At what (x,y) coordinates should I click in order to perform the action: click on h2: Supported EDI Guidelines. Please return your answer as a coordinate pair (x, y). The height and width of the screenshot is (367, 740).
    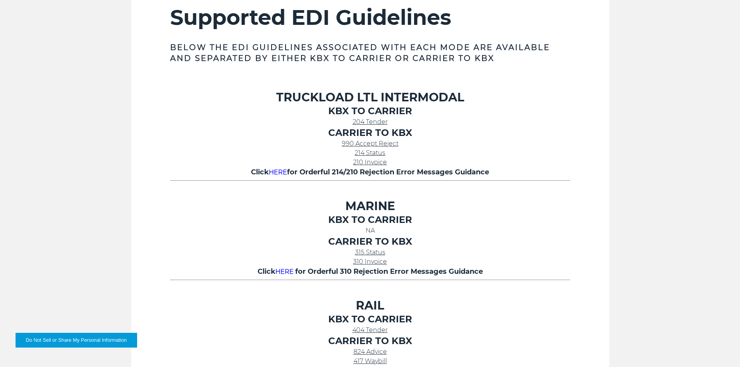
    Looking at the image, I should click on (370, 17).